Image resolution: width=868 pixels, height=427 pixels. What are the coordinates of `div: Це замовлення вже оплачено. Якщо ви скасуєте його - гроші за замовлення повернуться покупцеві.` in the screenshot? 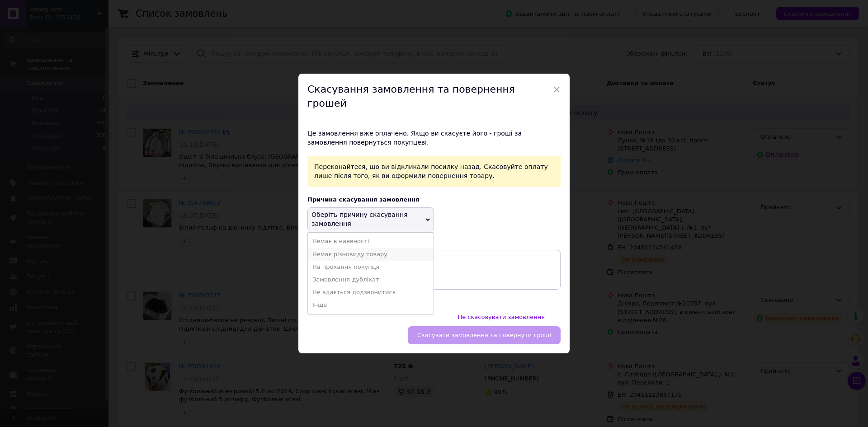 It's located at (434, 138).